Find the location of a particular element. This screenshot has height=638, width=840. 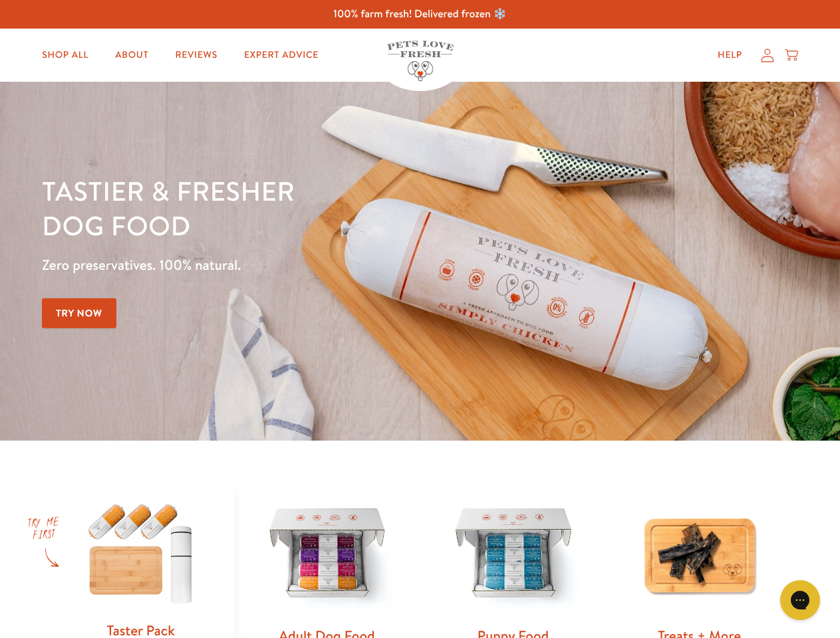

button: Gorgias live chat is located at coordinates (27, 24).